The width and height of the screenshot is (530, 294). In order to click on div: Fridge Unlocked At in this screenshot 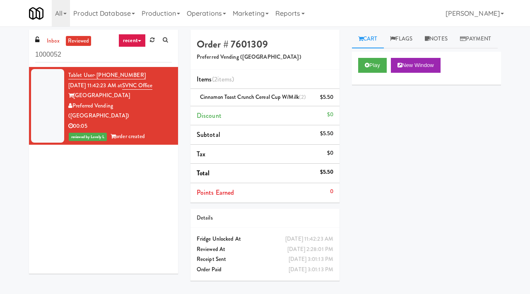, I will do `click(265, 239)`.